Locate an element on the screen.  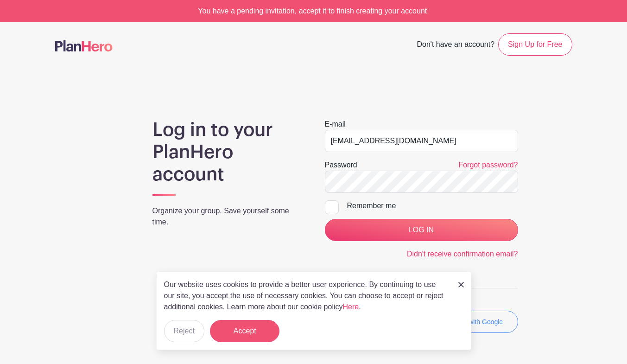
img: close_button-5f87c8562297e5c2d7936805f587ecaba9071eb48480494691a3f1689db116b3.svg is located at coordinates (461, 284).